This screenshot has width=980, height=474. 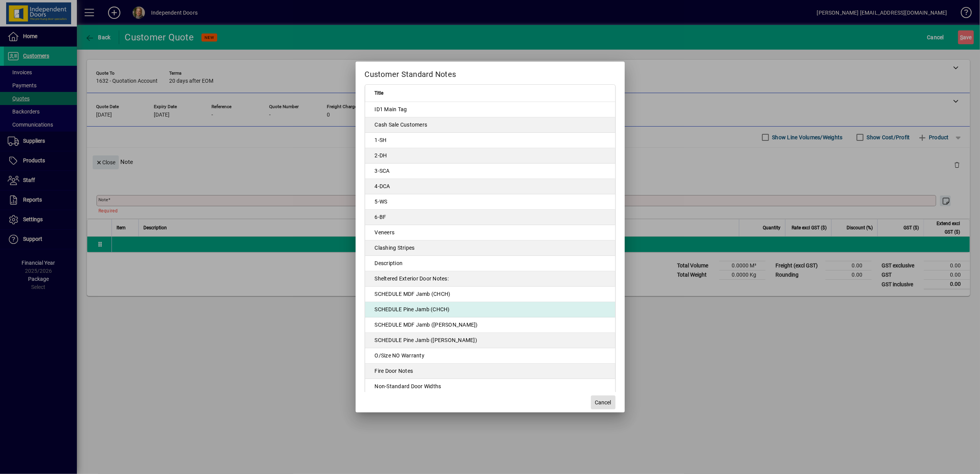 What do you see at coordinates (490, 73) in the screenshot?
I see `h2: Customer Standard Notes` at bounding box center [490, 73].